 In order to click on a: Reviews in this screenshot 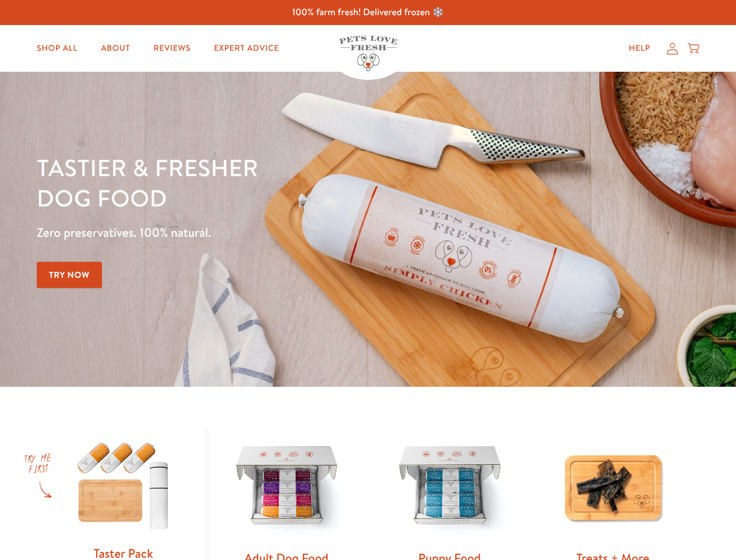, I will do `click(171, 49)`.